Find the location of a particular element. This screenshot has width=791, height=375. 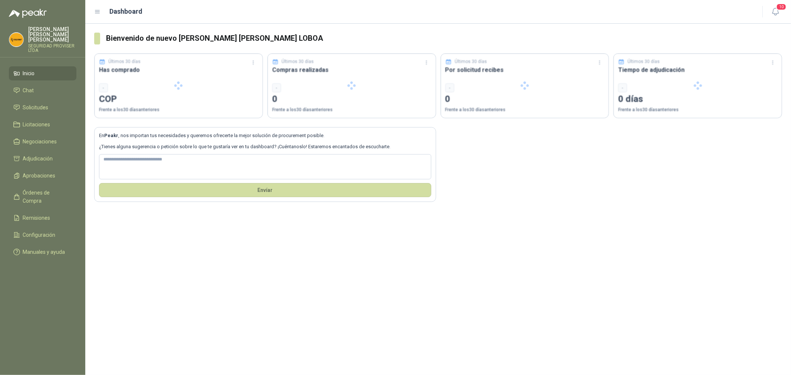

b: Peakr is located at coordinates (111, 135).